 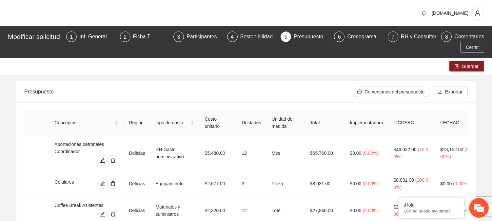 I want to click on span: $46,032.00, so click(x=405, y=150).